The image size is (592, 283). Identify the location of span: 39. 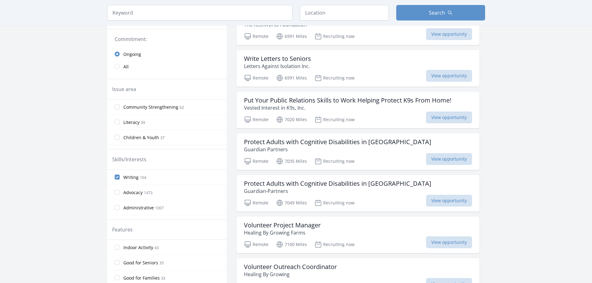
(143, 122).